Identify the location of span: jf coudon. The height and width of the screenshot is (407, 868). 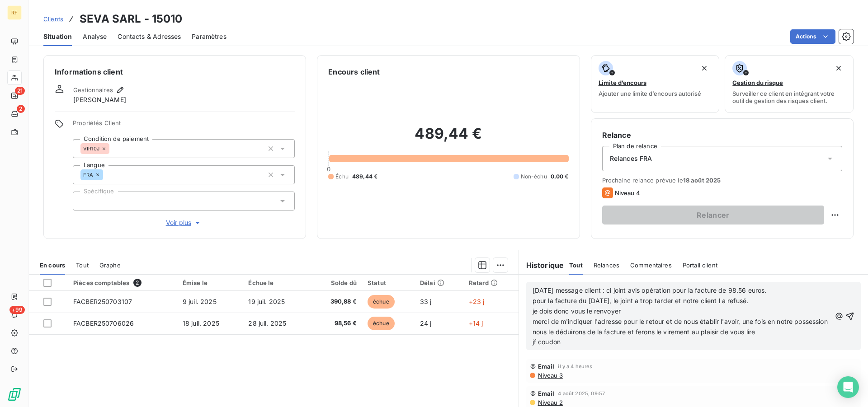
(547, 342).